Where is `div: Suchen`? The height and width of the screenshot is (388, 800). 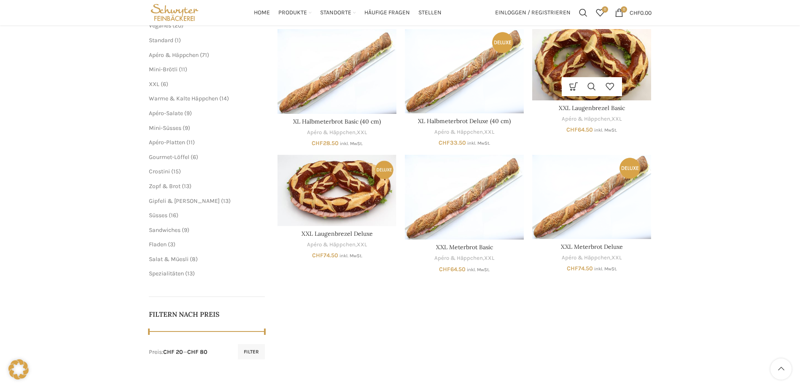
div: Suchen is located at coordinates (583, 13).